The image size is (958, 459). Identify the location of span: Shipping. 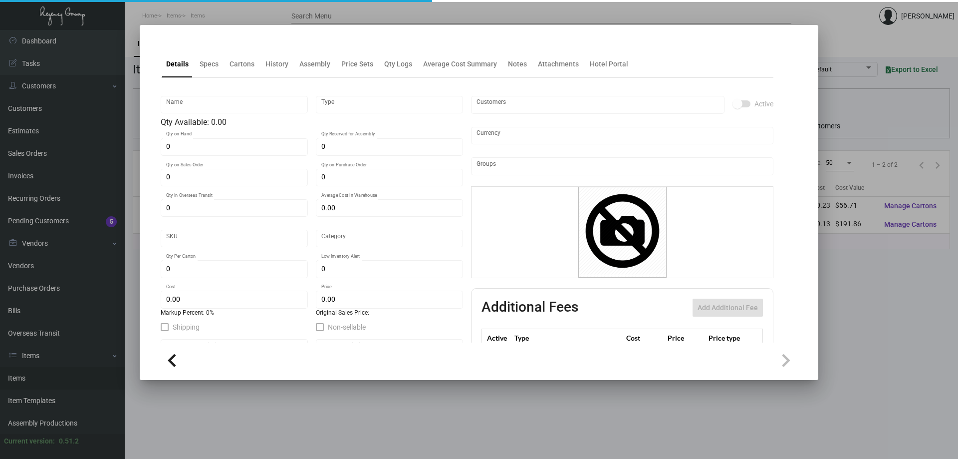
(186, 327).